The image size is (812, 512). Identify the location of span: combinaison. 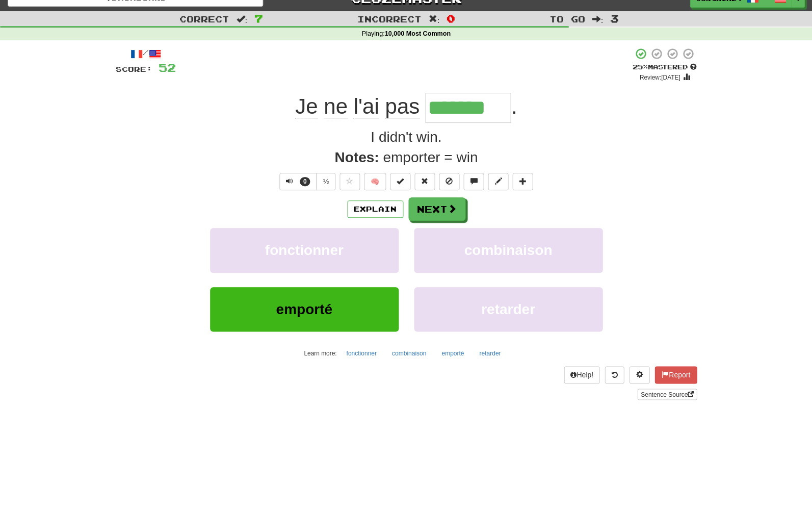
(508, 250).